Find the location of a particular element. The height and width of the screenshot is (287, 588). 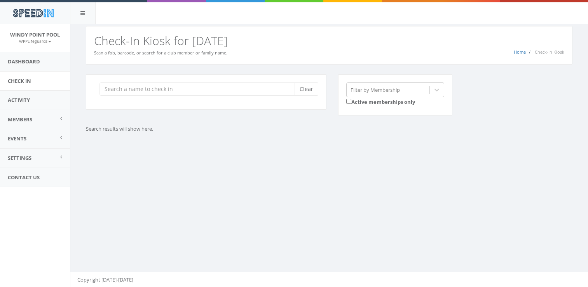

input: Search a name to check in is located at coordinates (200, 89).